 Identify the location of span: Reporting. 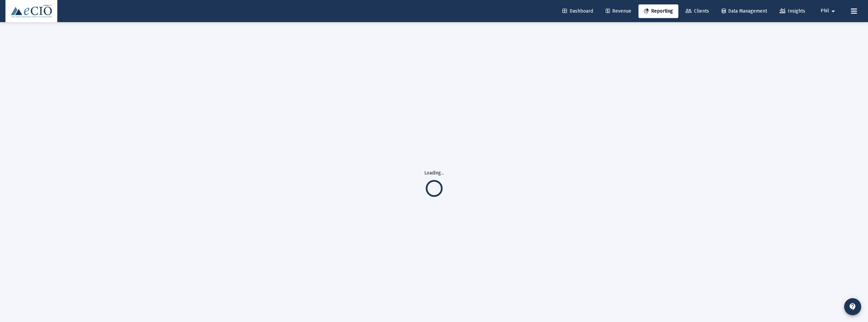
(658, 10).